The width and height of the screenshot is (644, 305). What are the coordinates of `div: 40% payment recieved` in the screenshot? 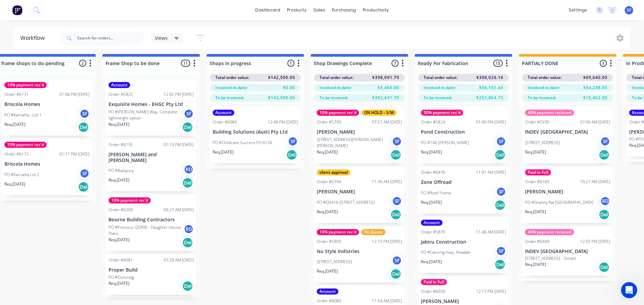 It's located at (549, 232).